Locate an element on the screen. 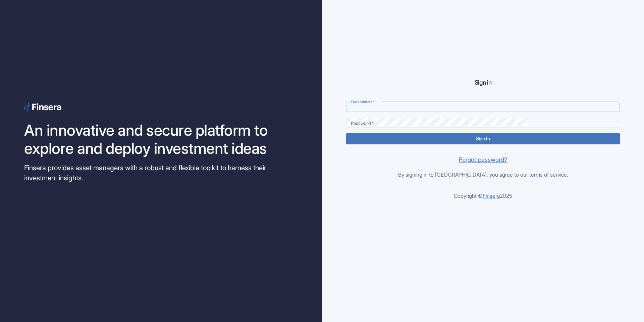 This screenshot has width=644, height=322. a: Forgot password? is located at coordinates (483, 159).